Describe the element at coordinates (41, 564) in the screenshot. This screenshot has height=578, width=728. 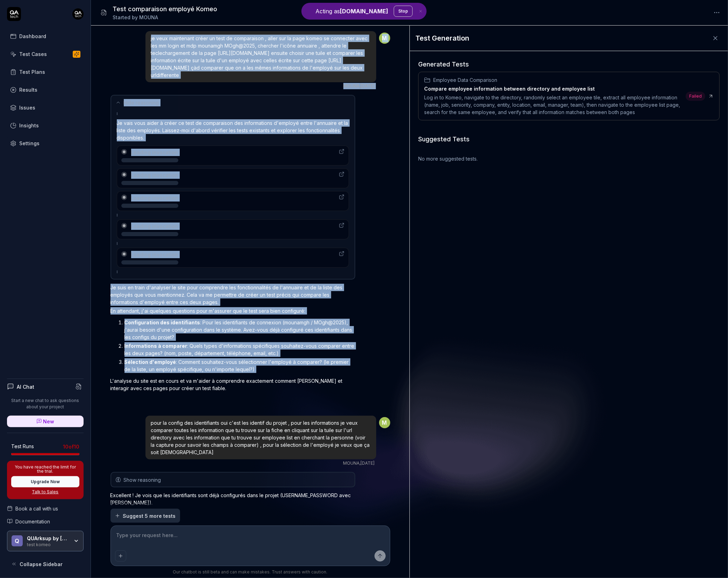
I see `span: Collapse Sidebar` at that location.